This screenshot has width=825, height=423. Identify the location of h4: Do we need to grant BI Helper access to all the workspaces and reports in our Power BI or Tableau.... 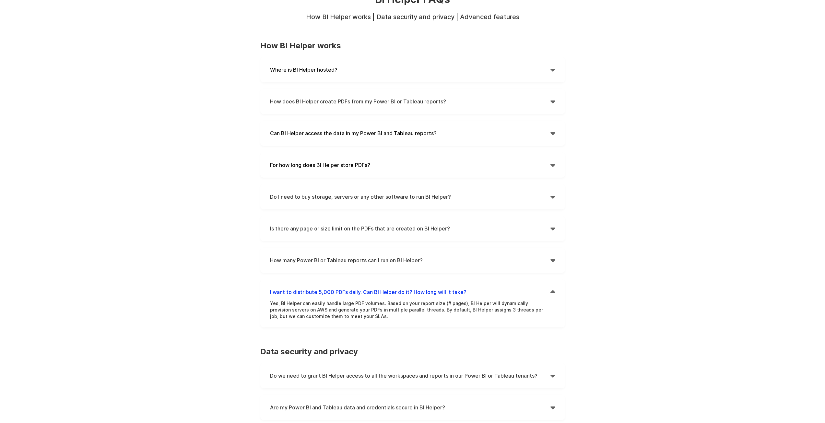
(410, 376).